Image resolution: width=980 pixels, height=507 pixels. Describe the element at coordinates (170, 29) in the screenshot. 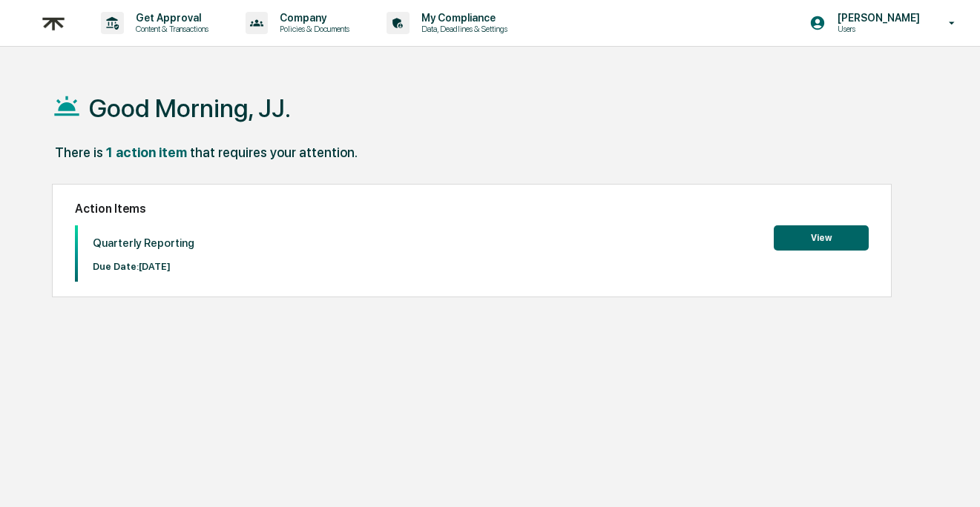

I see `p: Content & Transactions` at that location.